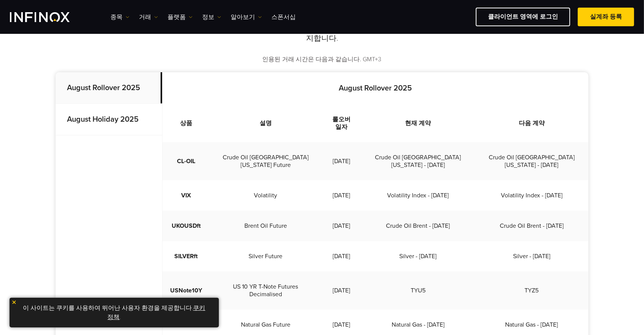 This screenshot has width=644, height=335. Describe the element at coordinates (532, 291) in the screenshot. I see `td: TYZ5` at that location.